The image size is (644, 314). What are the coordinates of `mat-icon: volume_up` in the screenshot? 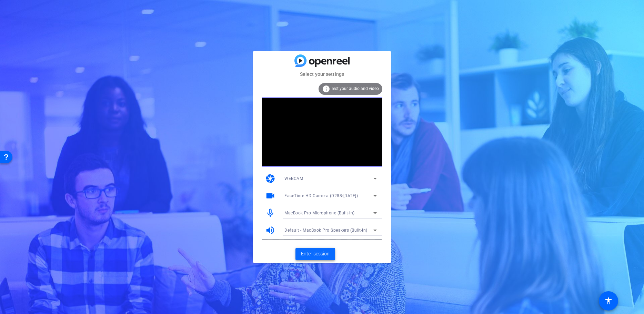 It's located at (270, 231).